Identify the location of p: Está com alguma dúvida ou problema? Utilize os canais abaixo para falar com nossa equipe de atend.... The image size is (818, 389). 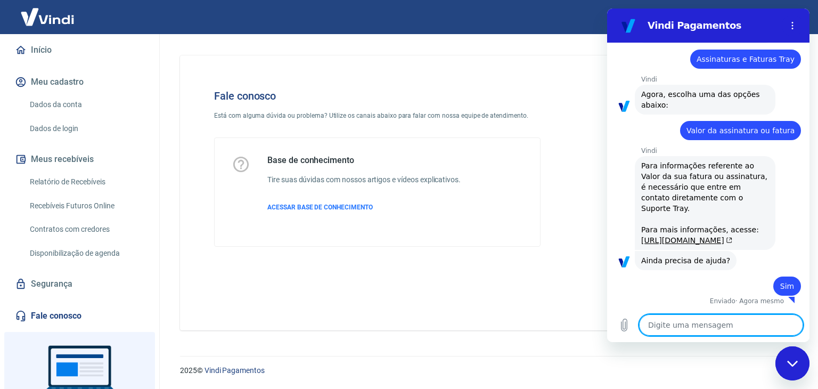
(377, 116).